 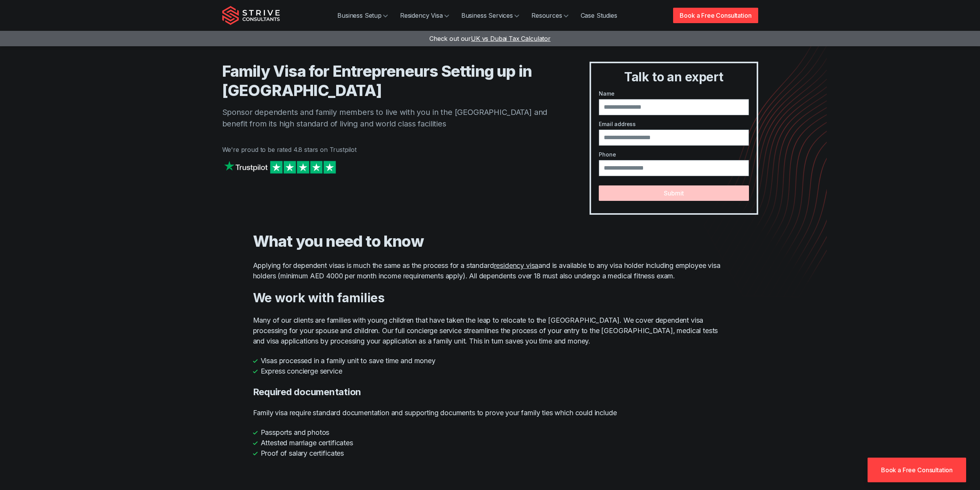 I want to click on h3: We work with families, so click(x=490, y=298).